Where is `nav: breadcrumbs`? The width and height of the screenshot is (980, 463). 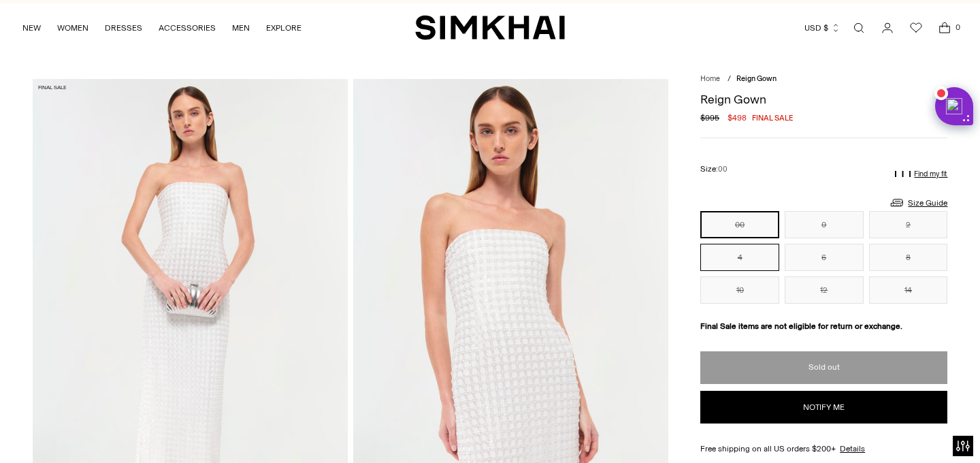
nav: breadcrumbs is located at coordinates (824, 79).